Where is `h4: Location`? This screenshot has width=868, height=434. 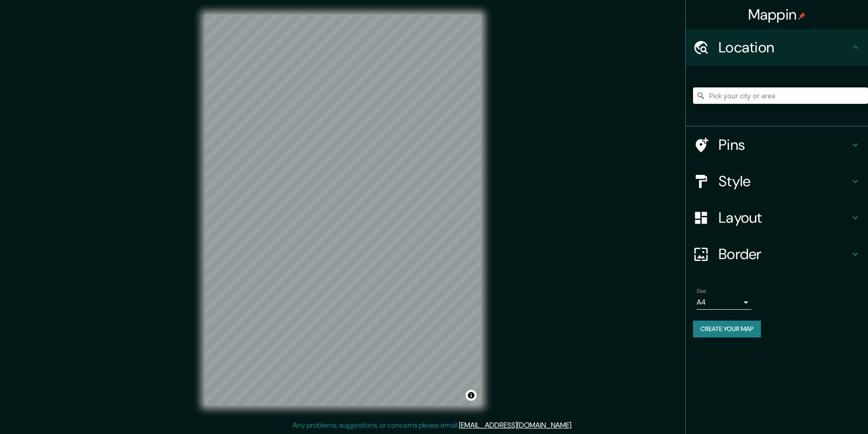 h4: Location is located at coordinates (784, 47).